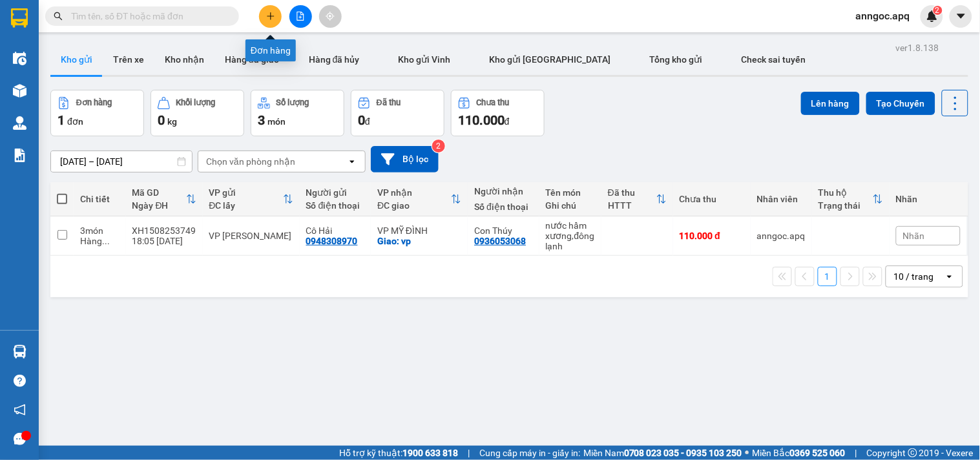 This screenshot has width=980, height=460. I want to click on button: Hàng đã giao, so click(252, 59).